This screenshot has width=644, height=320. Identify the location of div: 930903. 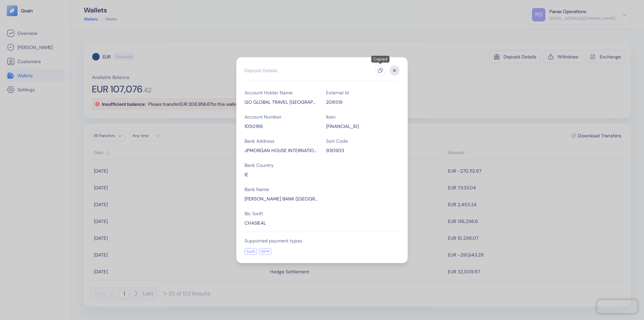
(363, 150).